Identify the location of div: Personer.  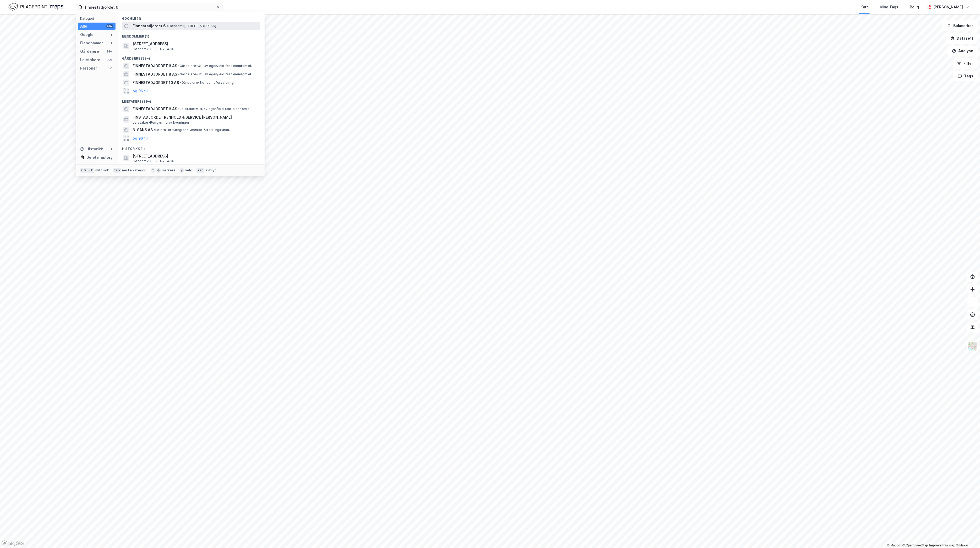
(88, 68).